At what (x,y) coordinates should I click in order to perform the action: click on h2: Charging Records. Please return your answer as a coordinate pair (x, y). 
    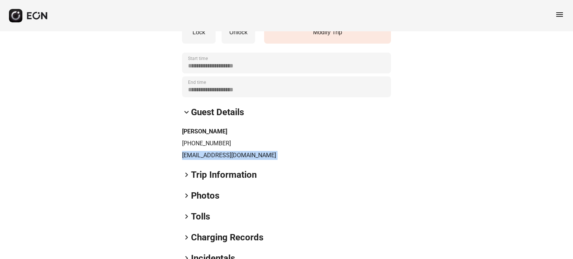
    Looking at the image, I should click on (227, 237).